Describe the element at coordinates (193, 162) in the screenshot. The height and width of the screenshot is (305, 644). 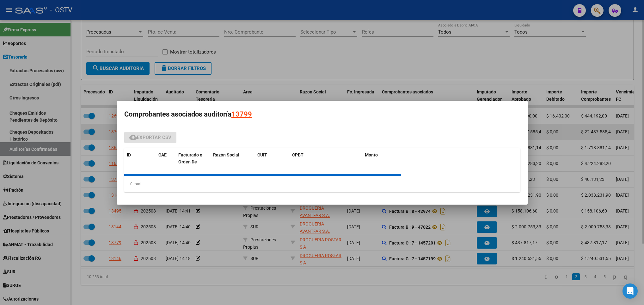
I see `datatable-header-cell: Facturado x Orden De` at that location.